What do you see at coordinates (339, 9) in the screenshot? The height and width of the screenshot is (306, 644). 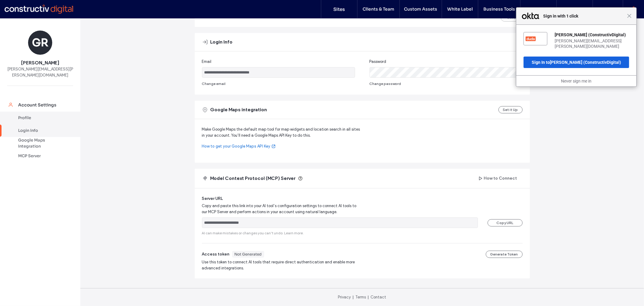 I see `label: Sites` at bounding box center [339, 9].